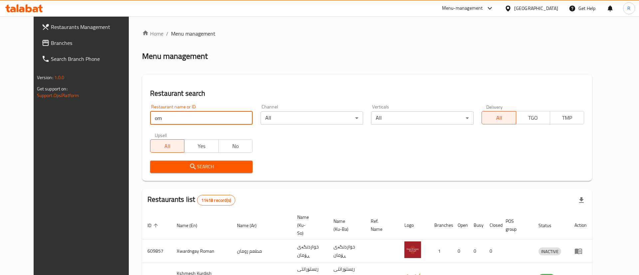 This screenshot has width=639, height=275. What do you see at coordinates (441, 251) in the screenshot?
I see `td: 1` at bounding box center [441, 251].